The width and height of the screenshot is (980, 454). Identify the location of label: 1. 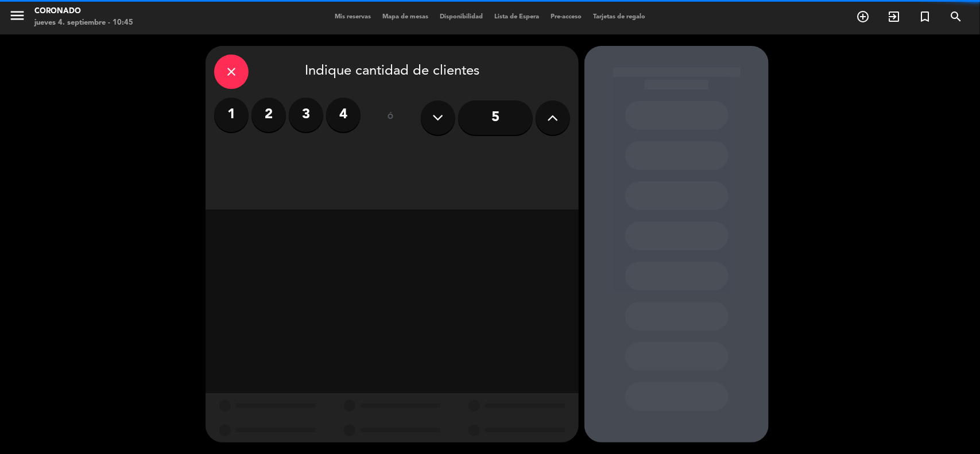
(231, 114).